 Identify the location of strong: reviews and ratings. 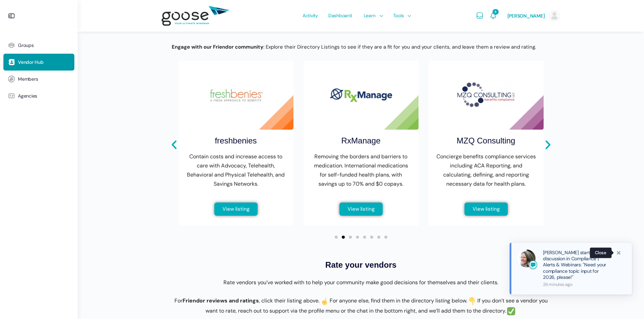
(233, 300).